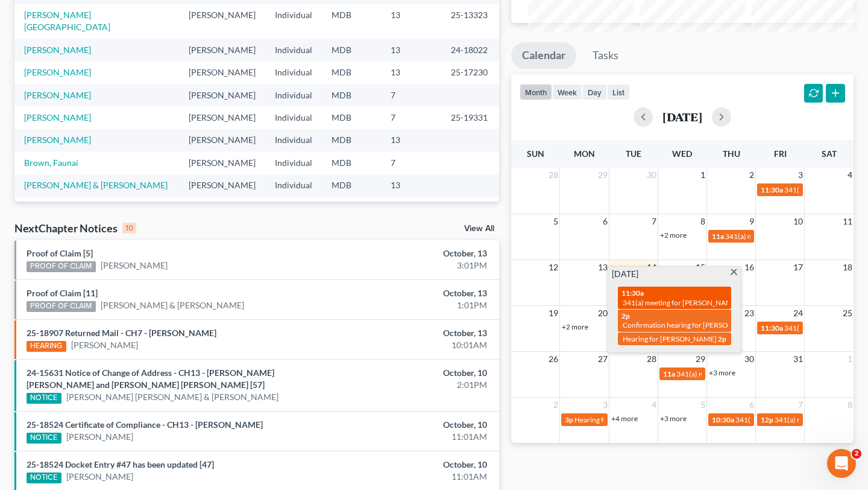 This screenshot has width=868, height=490. Describe the element at coordinates (567, 91) in the screenshot. I see `button: week` at that location.